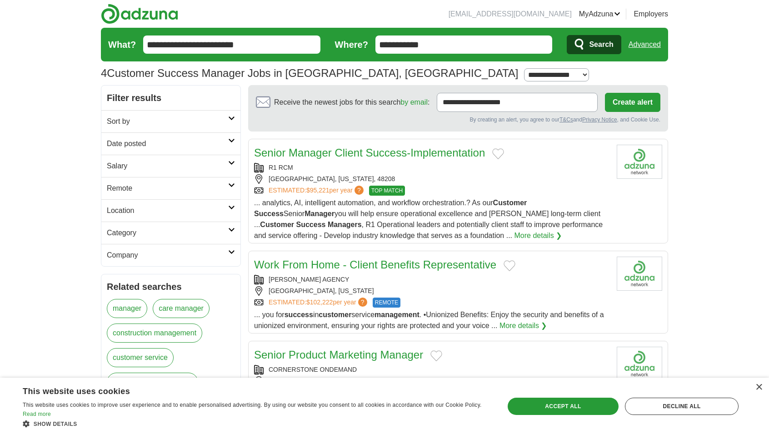 The image size is (769, 435). I want to click on a: by email, so click(414, 102).